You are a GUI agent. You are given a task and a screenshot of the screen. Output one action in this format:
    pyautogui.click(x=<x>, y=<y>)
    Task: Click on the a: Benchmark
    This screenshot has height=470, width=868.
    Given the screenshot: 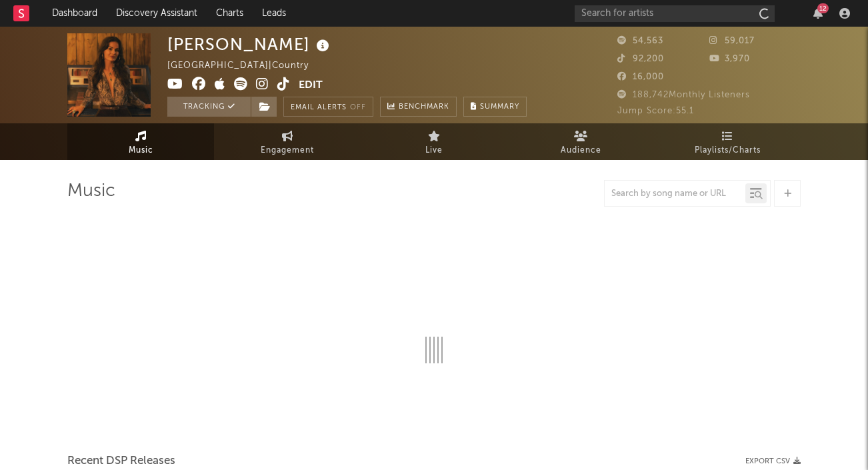 What is the action you would take?
    pyautogui.click(x=418, y=106)
    